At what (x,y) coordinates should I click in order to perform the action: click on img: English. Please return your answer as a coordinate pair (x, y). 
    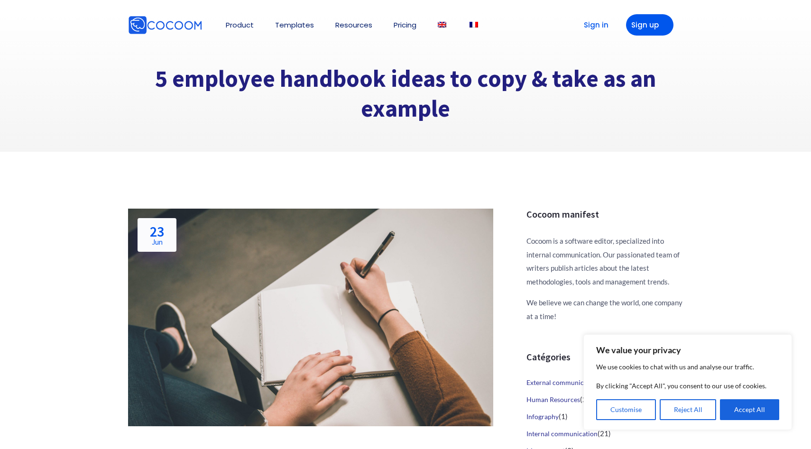
    Looking at the image, I should click on (442, 25).